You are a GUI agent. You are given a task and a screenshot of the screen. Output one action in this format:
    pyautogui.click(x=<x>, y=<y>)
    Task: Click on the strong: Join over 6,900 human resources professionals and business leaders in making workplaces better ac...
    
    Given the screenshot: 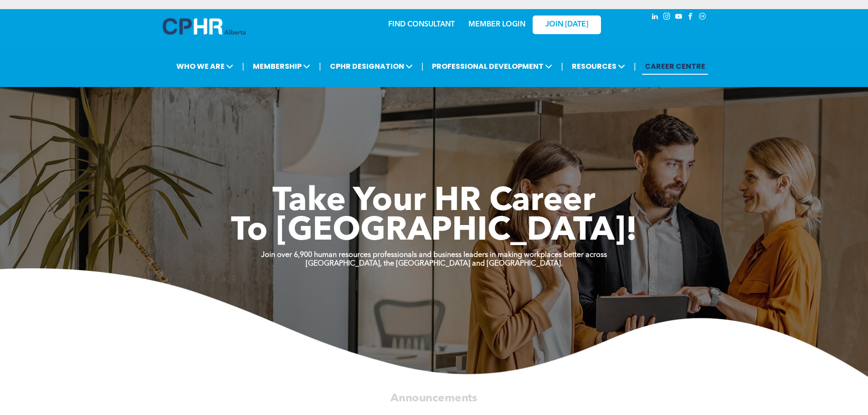 What is the action you would take?
    pyautogui.click(x=434, y=255)
    